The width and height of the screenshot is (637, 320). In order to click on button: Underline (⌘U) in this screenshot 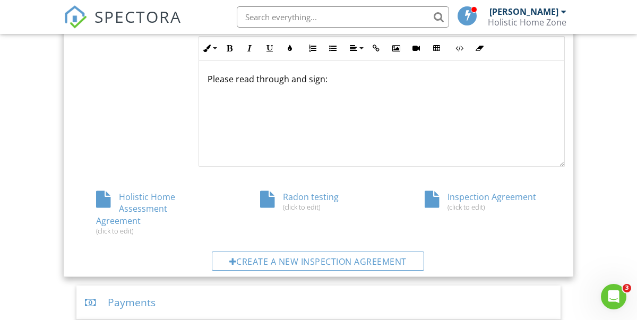, I will do `click(270, 48)`.